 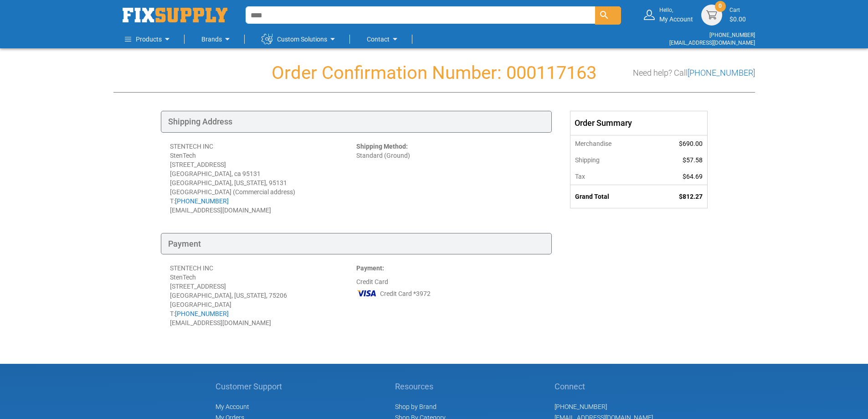 What do you see at coordinates (384, 39) in the screenshot?
I see `a: Contact` at bounding box center [384, 39].